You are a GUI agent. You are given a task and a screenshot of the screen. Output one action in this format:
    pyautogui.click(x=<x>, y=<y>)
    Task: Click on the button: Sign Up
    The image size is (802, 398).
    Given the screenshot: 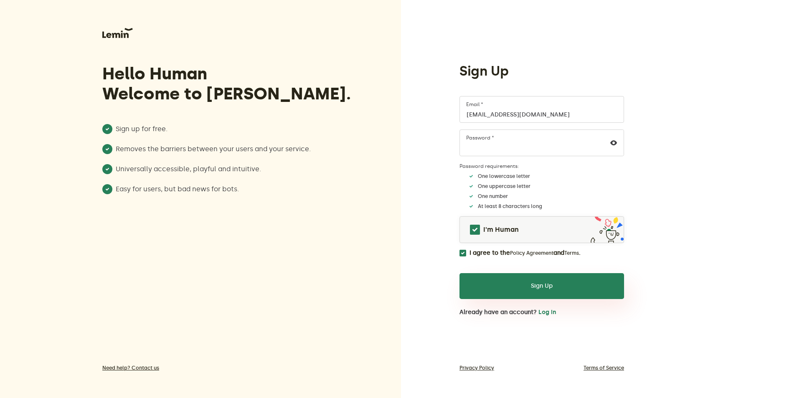 What is the action you would take?
    pyautogui.click(x=542, y=286)
    